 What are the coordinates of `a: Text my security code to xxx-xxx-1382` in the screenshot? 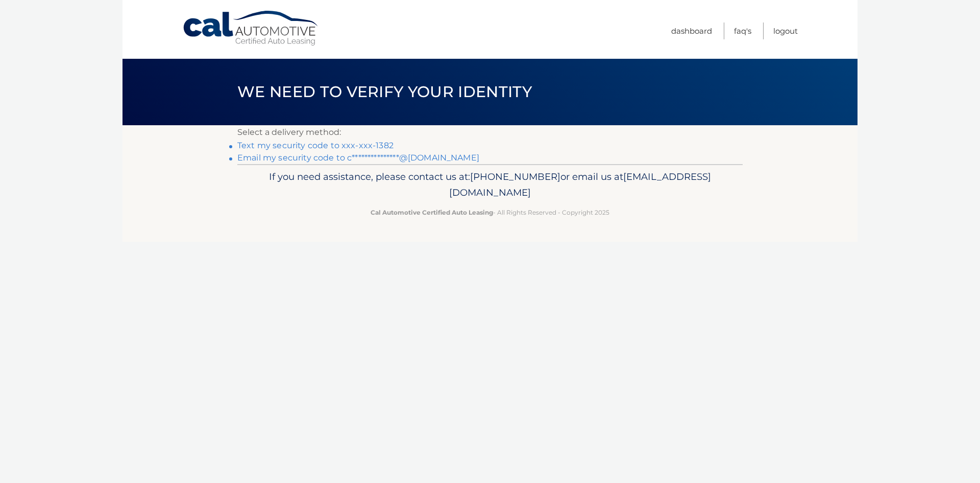 It's located at (315, 145).